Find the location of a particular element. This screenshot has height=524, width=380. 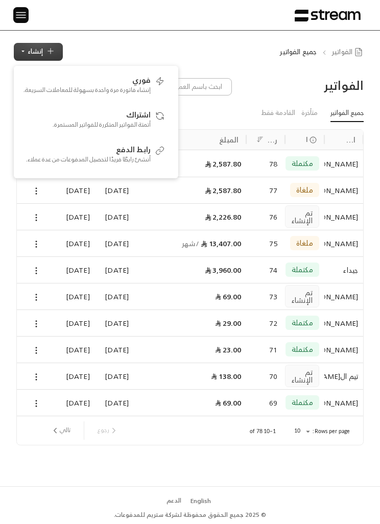

button: إنشاء is located at coordinates (38, 52).